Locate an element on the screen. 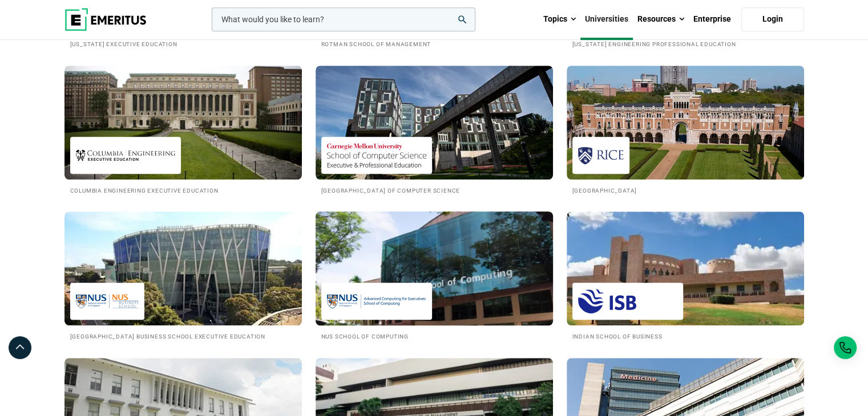 This screenshot has height=416, width=868. a: Universities We Work With National University of Singapore Business School Executive Education [G... is located at coordinates (183, 276).